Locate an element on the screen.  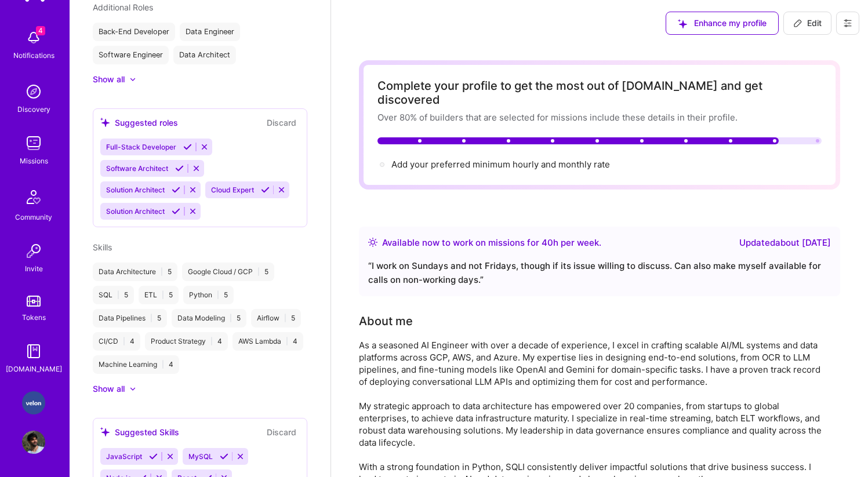
span: JavaScript is located at coordinates (124, 456).